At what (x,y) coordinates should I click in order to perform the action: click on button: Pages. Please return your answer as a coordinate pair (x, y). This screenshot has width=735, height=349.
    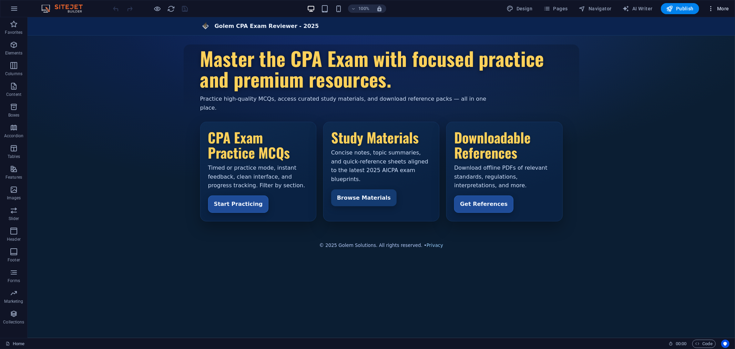
    Looking at the image, I should click on (555, 9).